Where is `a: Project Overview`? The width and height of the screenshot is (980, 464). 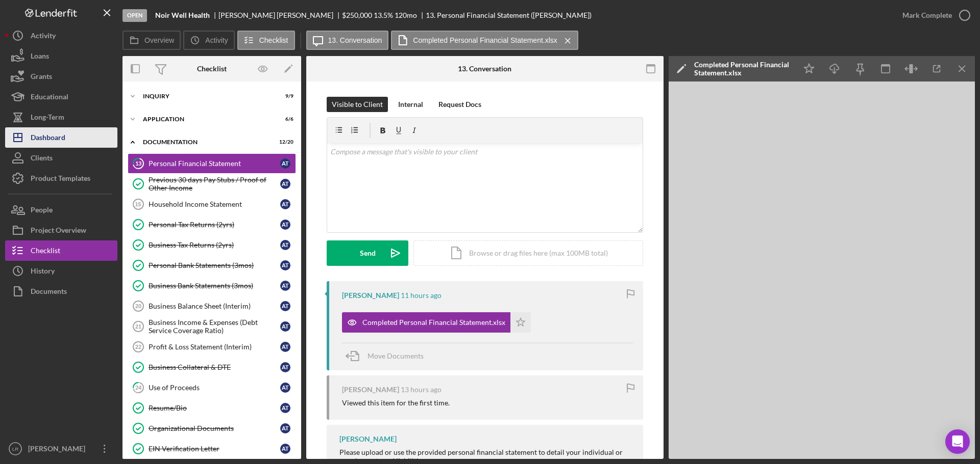 a: Project Overview is located at coordinates (62, 230).